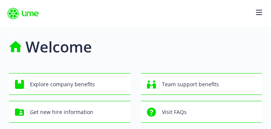  I want to click on span: Visit FAQs, so click(174, 112).